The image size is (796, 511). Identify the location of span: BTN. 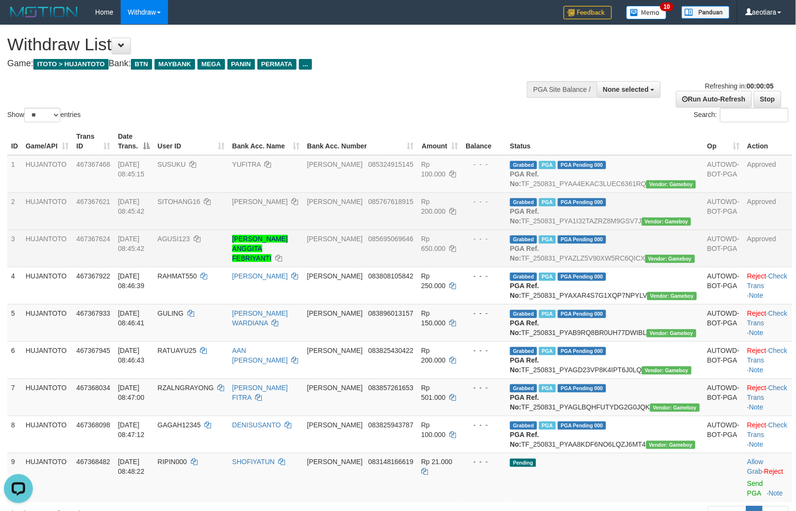
(142, 64).